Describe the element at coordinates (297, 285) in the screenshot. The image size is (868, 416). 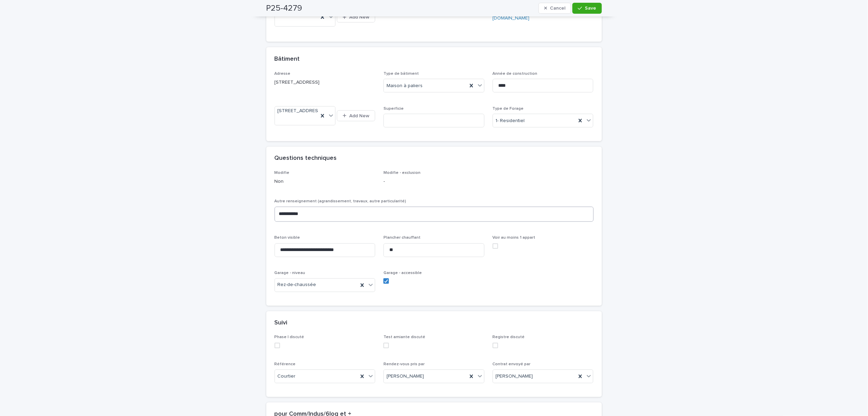
I see `span: Rez-de-chaussée` at that location.